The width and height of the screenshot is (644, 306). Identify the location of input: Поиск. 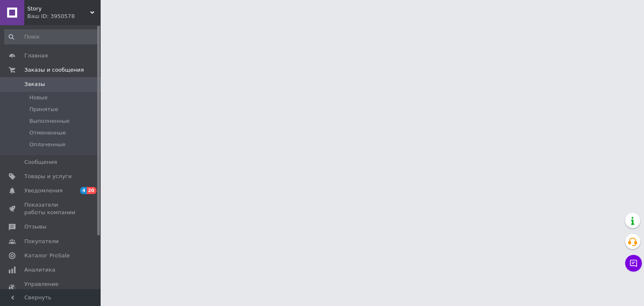
(52, 37).